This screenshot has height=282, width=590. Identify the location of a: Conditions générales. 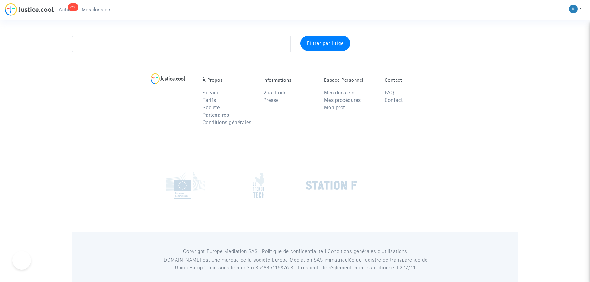
(227, 122).